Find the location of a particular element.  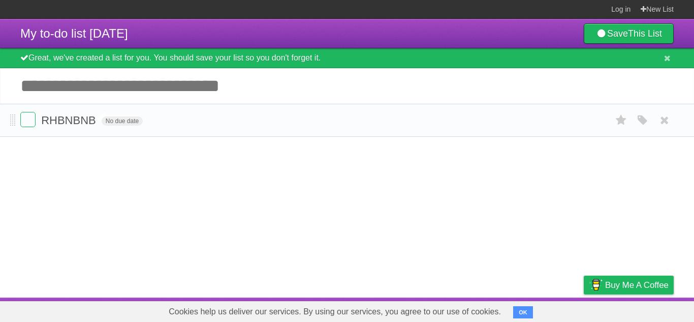

button: OK is located at coordinates (523, 312).